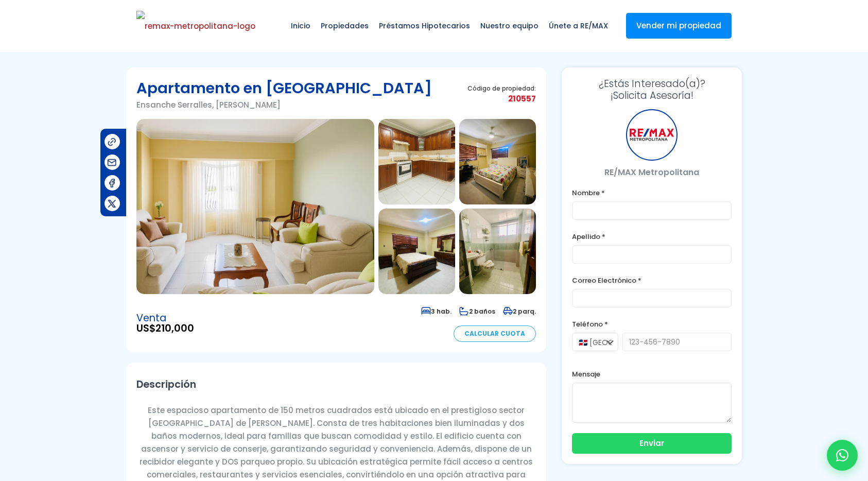 The image size is (868, 481). I want to click on span: 2 parq., so click(520, 311).